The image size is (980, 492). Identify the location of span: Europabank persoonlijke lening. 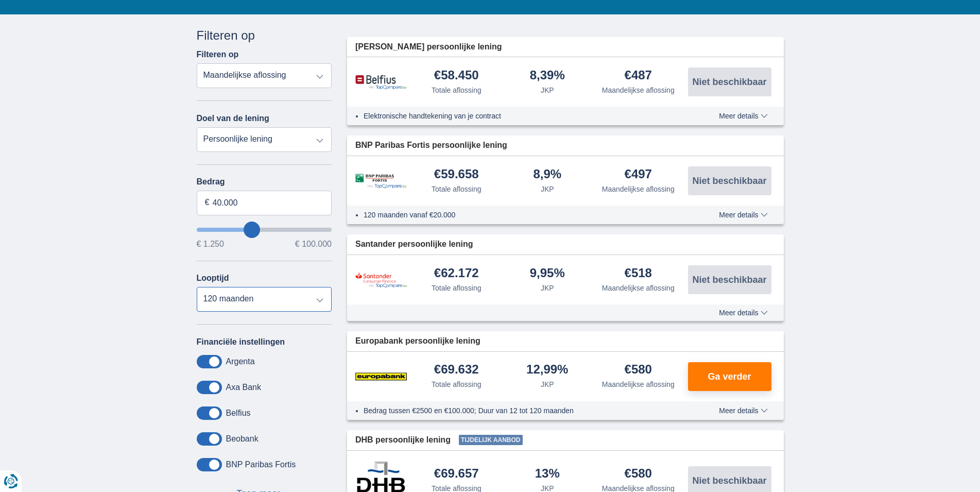
(418, 341).